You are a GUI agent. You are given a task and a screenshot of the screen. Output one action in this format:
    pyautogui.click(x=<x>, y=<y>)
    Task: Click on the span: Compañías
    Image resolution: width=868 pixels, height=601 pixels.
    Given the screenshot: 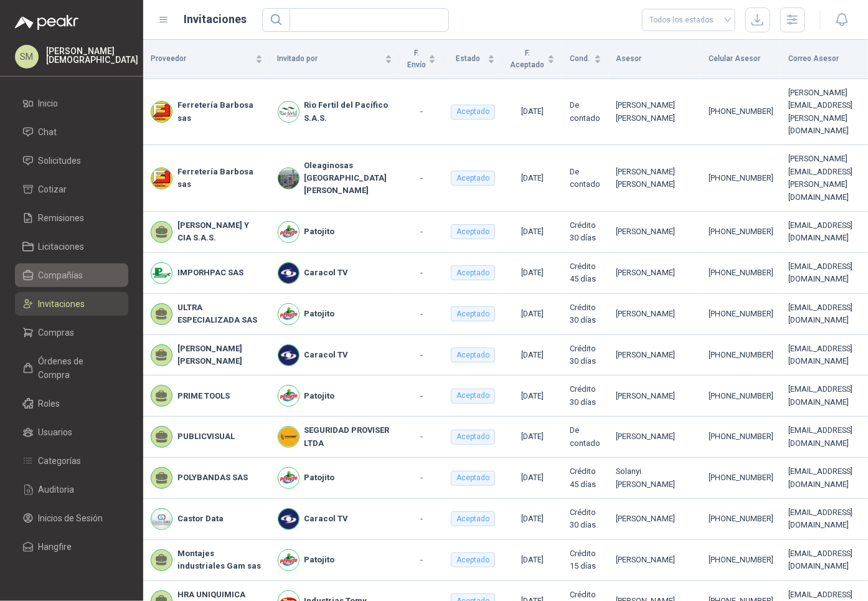 What is the action you would take?
    pyautogui.click(x=61, y=275)
    